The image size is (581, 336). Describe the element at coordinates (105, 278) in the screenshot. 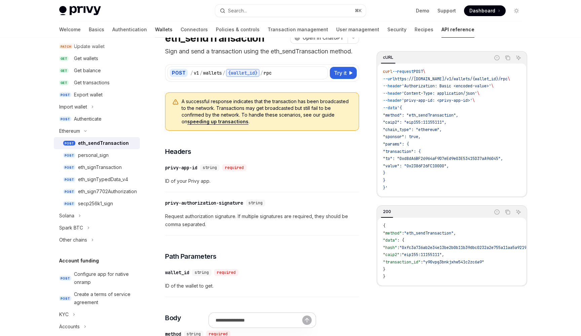

I see `div: Configure app for native onramp` at that location.